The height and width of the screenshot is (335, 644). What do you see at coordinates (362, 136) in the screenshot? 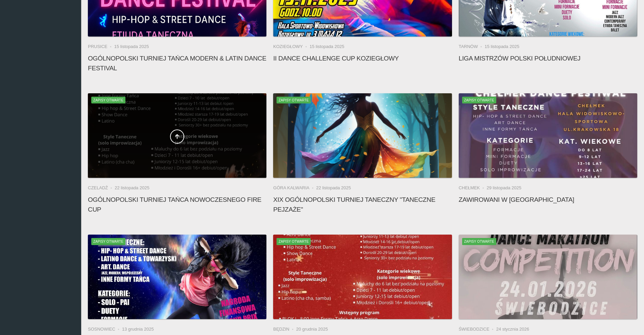
I see `img: XIX Ogólnopolski Turniej Taneczny "Taneczne Pejzaże"` at bounding box center [362, 136].